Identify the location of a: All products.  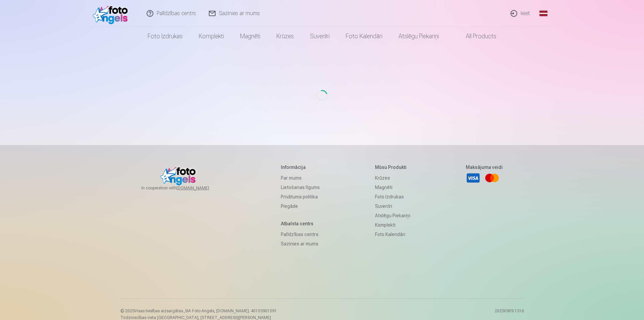
(475, 36).